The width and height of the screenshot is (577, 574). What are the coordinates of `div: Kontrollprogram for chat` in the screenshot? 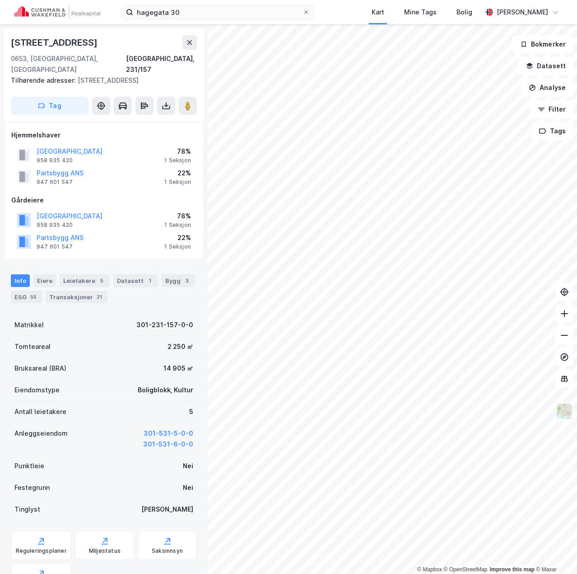 It's located at (555, 552).